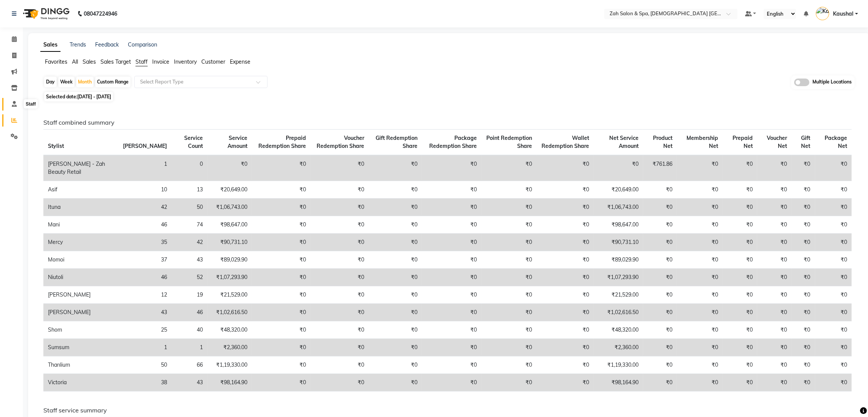  Describe the element at coordinates (509, 142) in the screenshot. I see `span: Point Redemption Share` at that location.